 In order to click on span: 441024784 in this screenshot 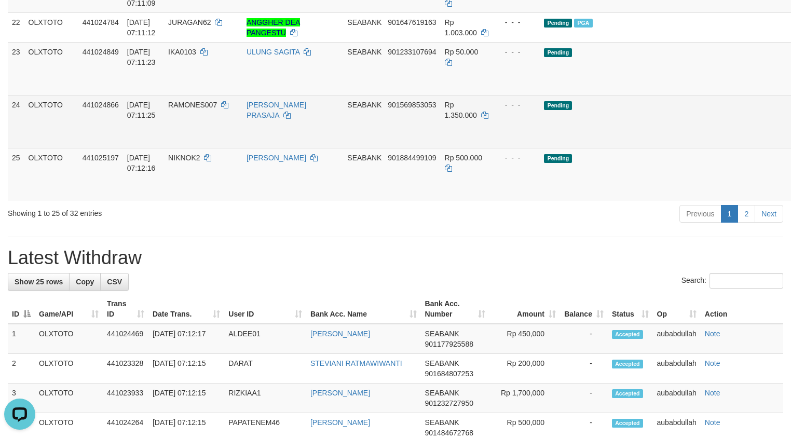, I will do `click(101, 22)`.